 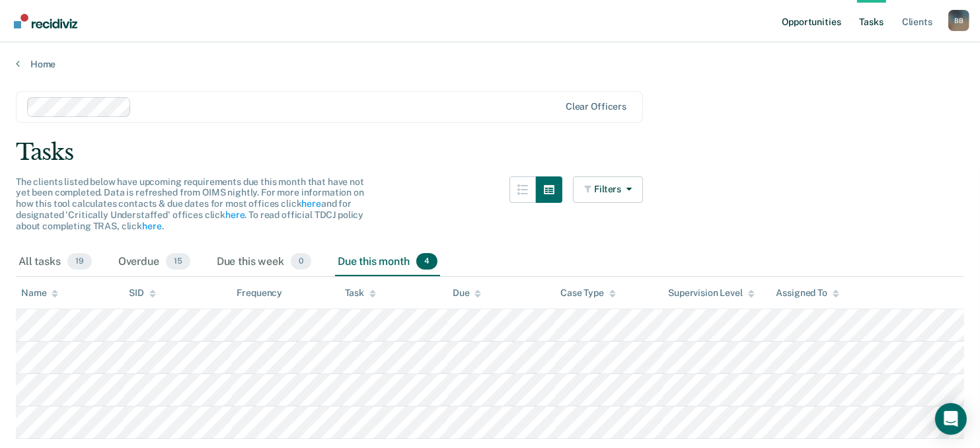 I want to click on div: Due this month4, so click(x=387, y=262).